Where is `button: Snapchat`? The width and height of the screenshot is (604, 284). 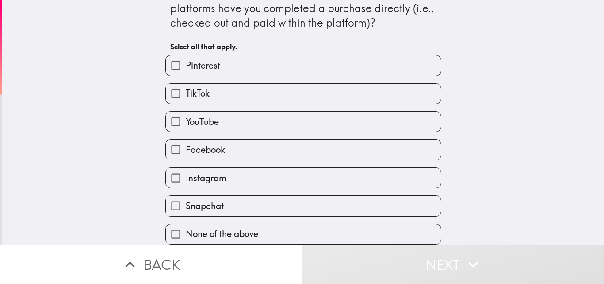
button: Snapchat is located at coordinates (303, 205).